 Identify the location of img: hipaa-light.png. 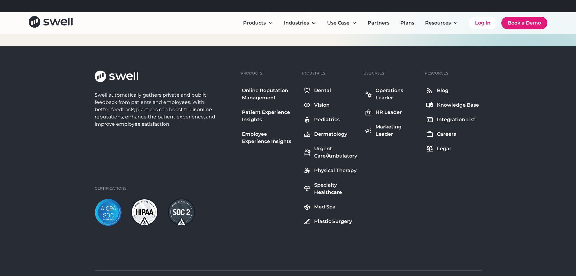
(145, 212).